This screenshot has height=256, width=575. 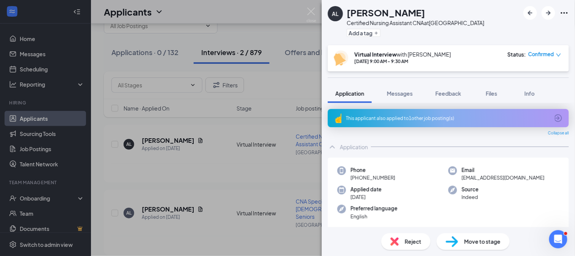 What do you see at coordinates (483, 241) in the screenshot?
I see `span: Move to stage` at bounding box center [483, 241].